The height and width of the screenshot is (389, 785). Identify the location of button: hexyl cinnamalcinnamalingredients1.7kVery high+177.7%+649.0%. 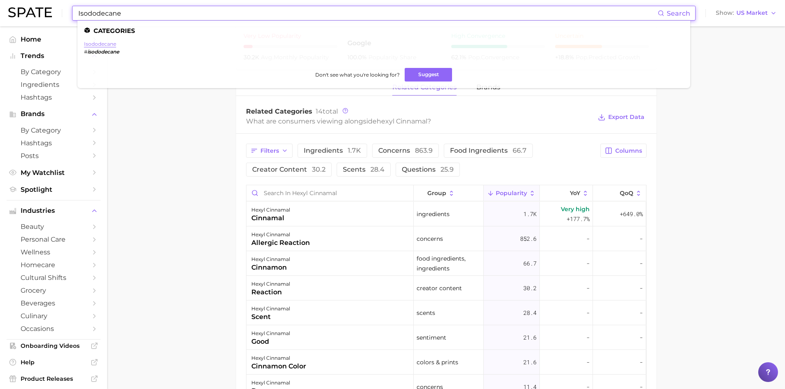
(446, 214).